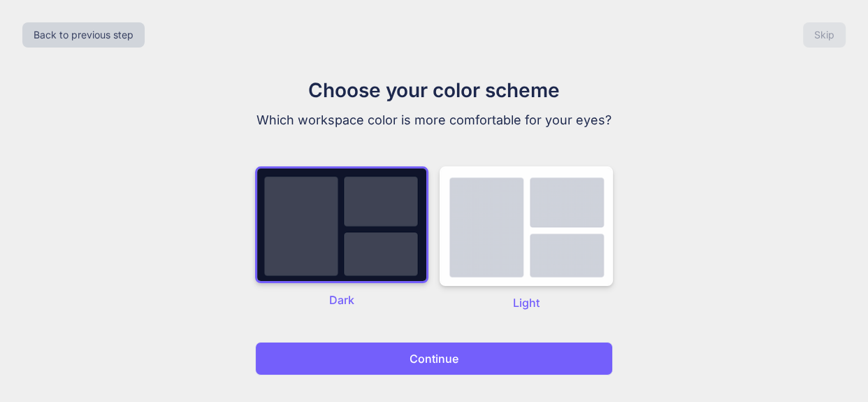 This screenshot has width=868, height=402. I want to click on p: Light, so click(526, 303).